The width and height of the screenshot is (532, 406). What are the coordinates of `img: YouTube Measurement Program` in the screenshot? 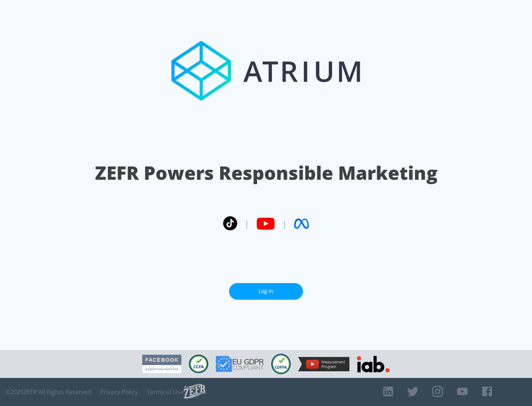 It's located at (324, 364).